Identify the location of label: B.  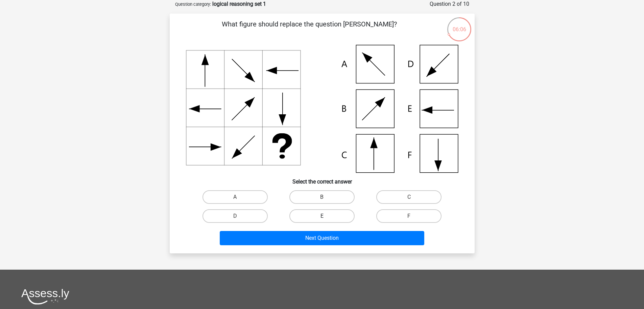
(322, 197).